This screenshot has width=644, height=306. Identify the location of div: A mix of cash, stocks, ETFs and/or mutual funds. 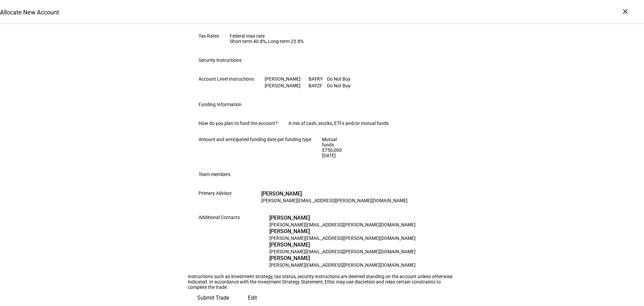
(338, 123).